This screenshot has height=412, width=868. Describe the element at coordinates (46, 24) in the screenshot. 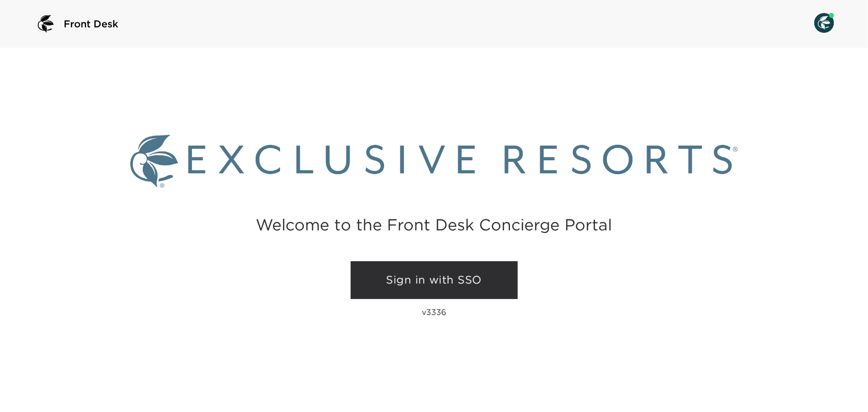

I see `img: logo` at that location.